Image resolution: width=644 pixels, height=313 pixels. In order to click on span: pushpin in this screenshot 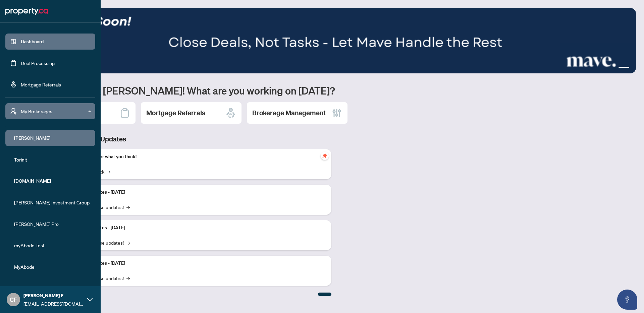, I will do `click(325, 156)`.